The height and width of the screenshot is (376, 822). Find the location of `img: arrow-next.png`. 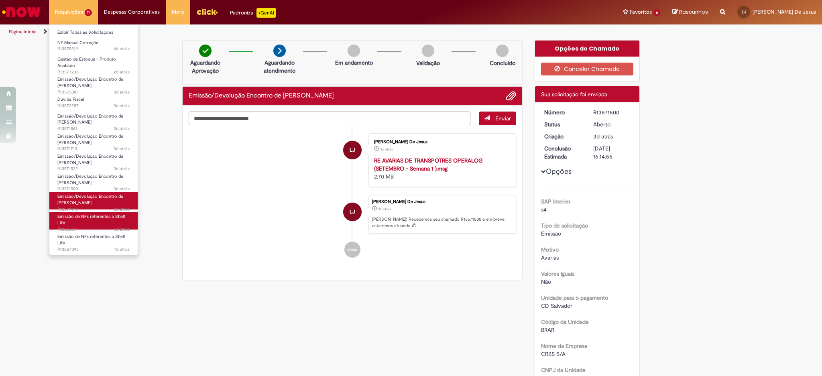

img: arrow-next.png is located at coordinates (279, 51).